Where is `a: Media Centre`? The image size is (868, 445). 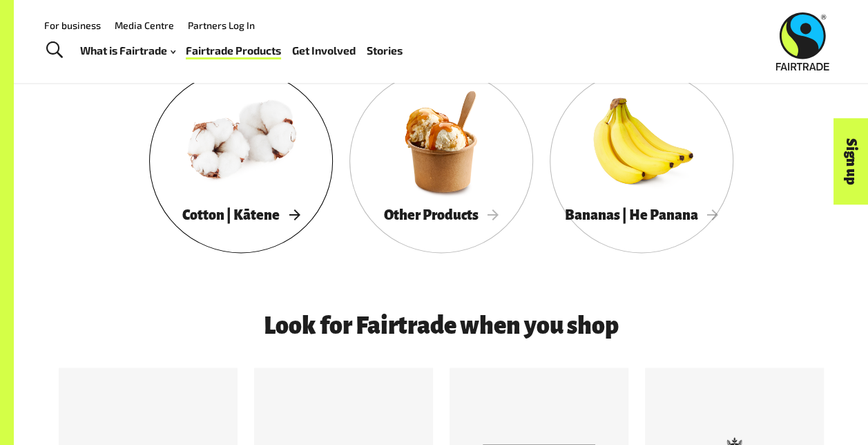
a: Media Centre is located at coordinates (144, 25).